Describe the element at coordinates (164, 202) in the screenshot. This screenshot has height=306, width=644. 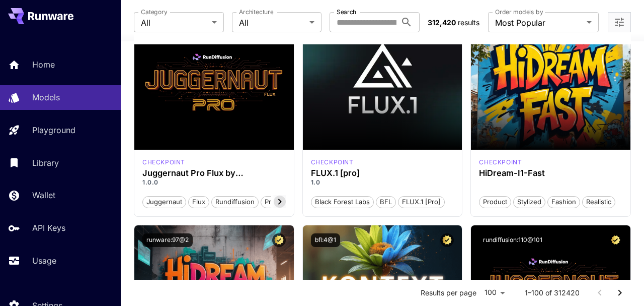
I see `button: juggernaut` at that location.